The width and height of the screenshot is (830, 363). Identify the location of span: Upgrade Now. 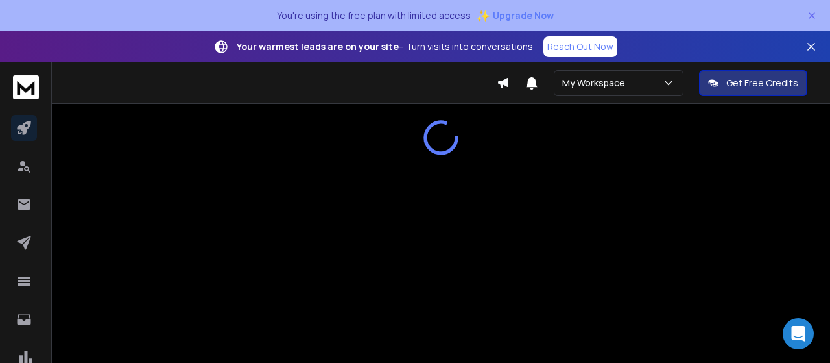
(523, 16).